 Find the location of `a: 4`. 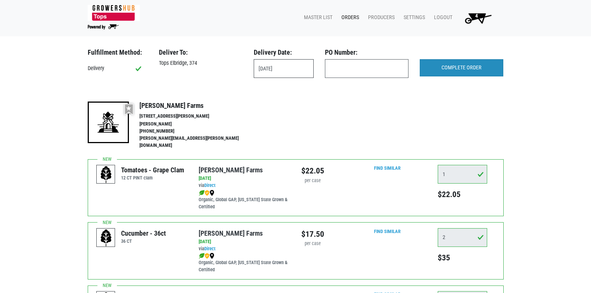

a: 4 is located at coordinates (476, 18).